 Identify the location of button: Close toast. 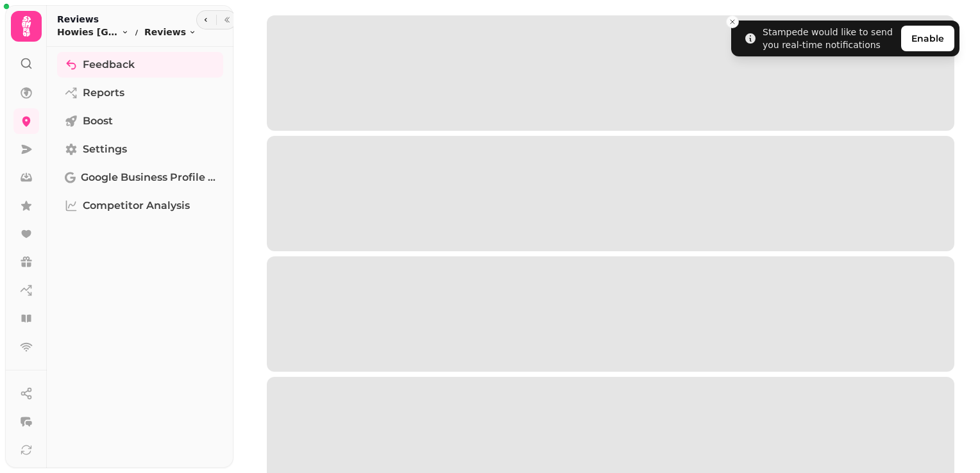
(732, 21).